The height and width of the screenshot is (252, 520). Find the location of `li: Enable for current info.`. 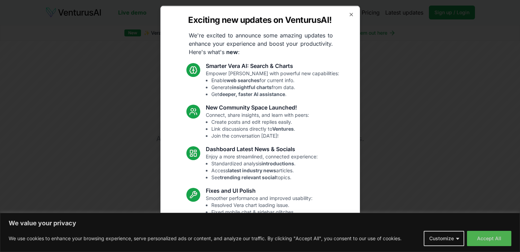

li: Enable for current info. is located at coordinates (275, 80).